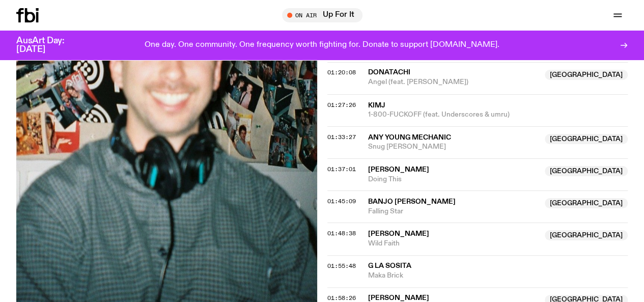  What do you see at coordinates (341, 72) in the screenshot?
I see `span: 01:20:08` at bounding box center [341, 72].